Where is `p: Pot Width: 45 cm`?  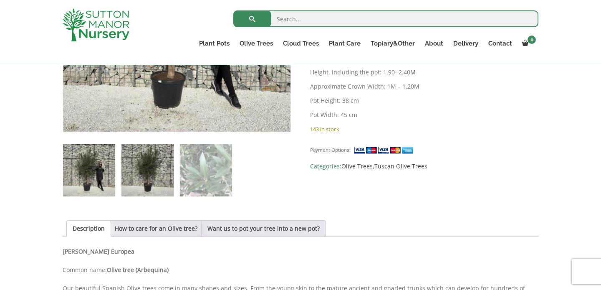
p: Pot Width: 45 cm is located at coordinates (424, 115).